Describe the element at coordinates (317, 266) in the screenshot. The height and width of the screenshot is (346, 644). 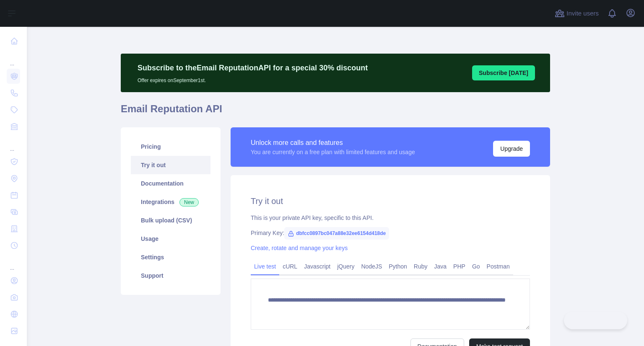
I see `a: Javascript` at that location.